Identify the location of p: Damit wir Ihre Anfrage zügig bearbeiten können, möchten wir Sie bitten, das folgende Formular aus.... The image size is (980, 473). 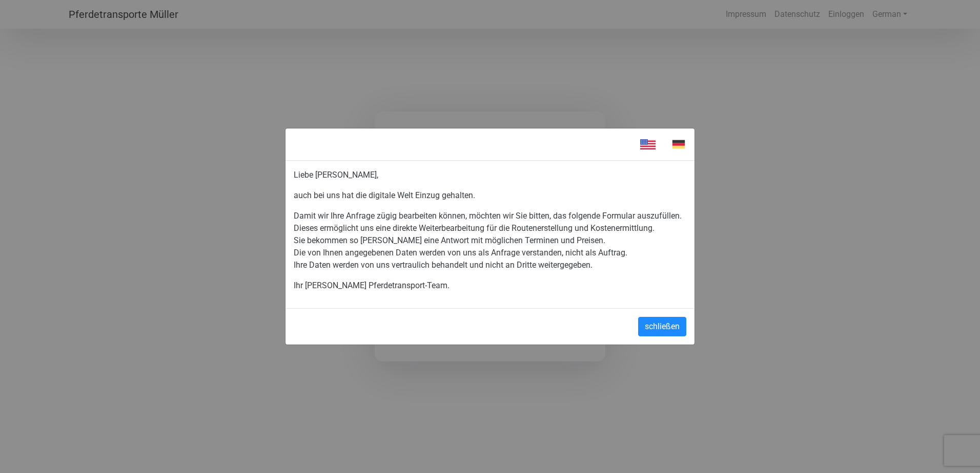
(490, 240).